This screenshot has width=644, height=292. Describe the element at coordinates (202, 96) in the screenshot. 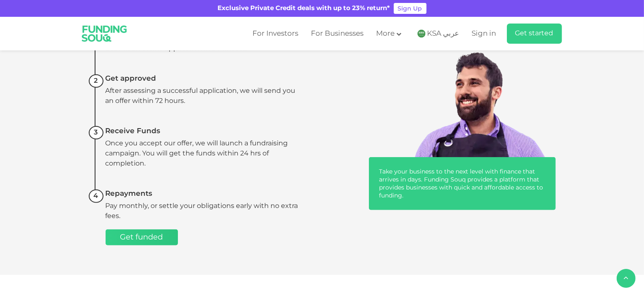

I see `div: After assessing a successful application, we will send you an offer within 72 hours.` at that location.